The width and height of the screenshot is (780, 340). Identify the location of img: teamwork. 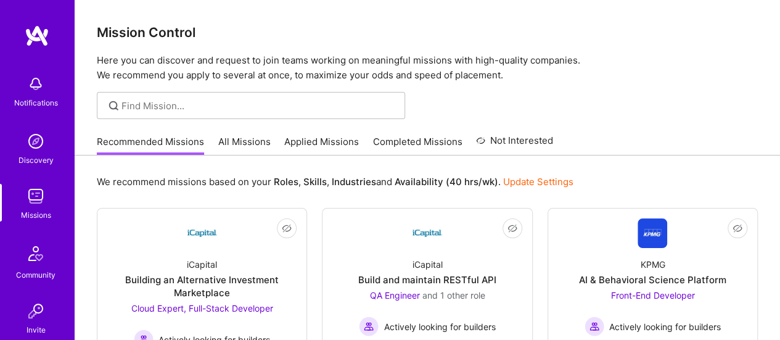
(36, 196).